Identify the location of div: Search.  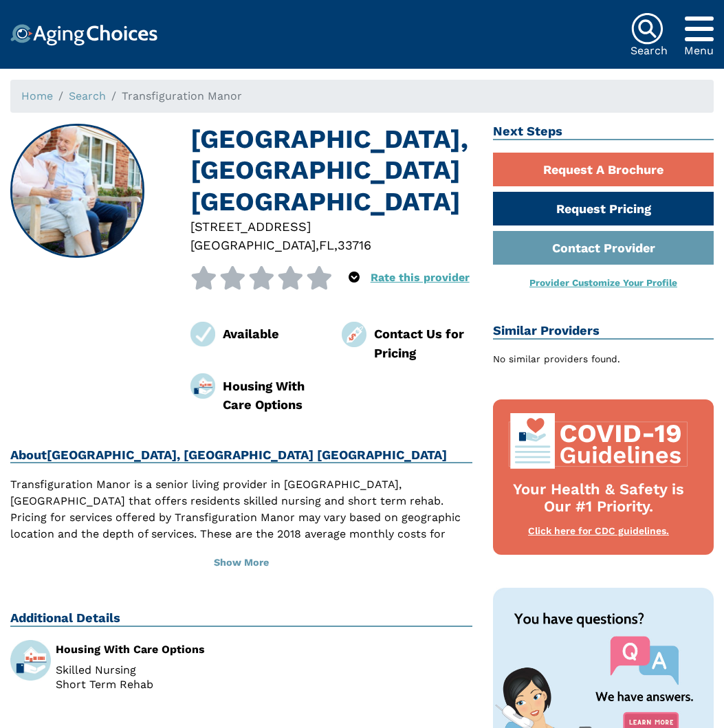
(649, 51).